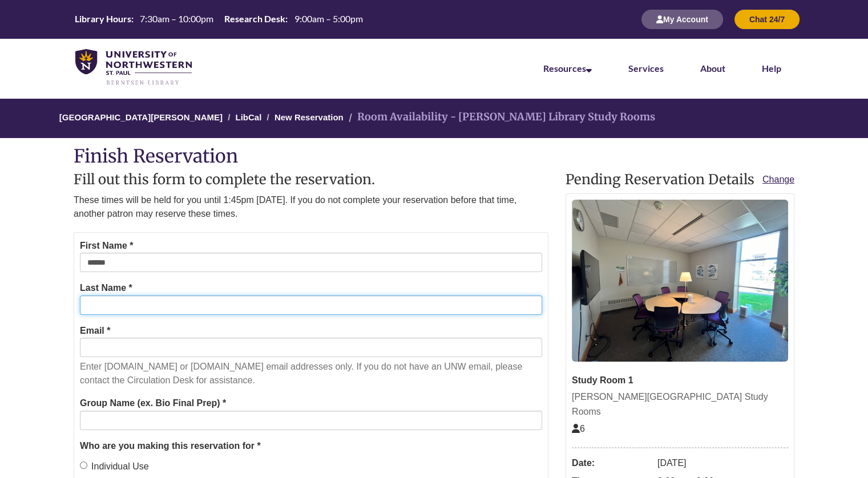 The height and width of the screenshot is (478, 868). I want to click on a: New Reservation, so click(309, 117).